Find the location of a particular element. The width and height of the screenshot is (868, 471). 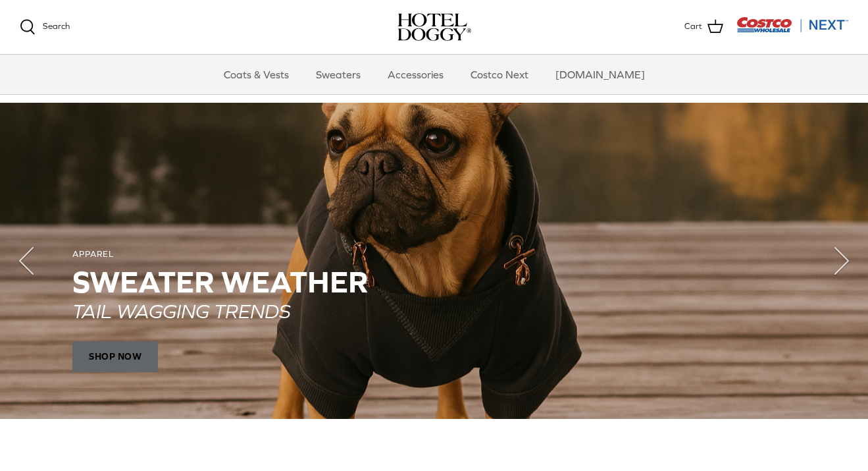

button: Next is located at coordinates (842, 261).